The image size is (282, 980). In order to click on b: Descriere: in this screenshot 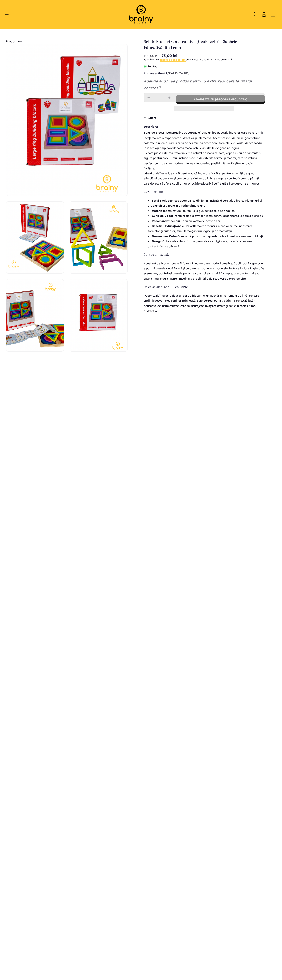, I will do `click(204, 127)`.